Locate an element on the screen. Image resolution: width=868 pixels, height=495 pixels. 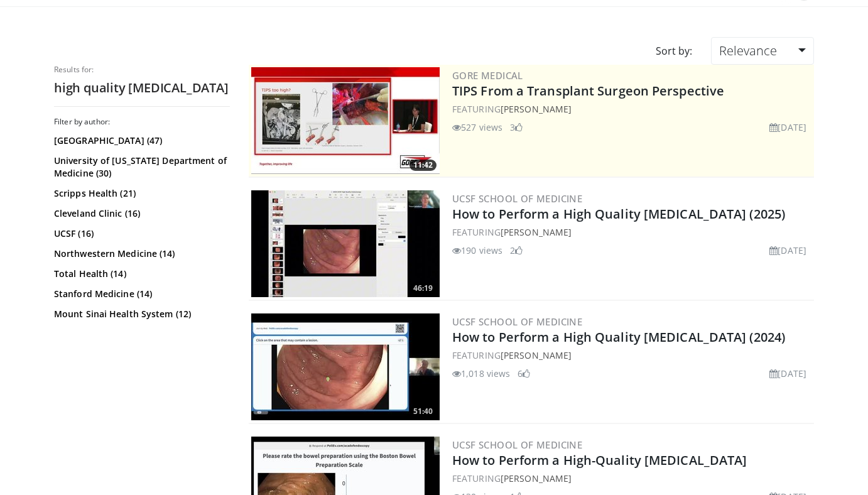
a: Cleveland Clinic (16) is located at coordinates (141, 214).